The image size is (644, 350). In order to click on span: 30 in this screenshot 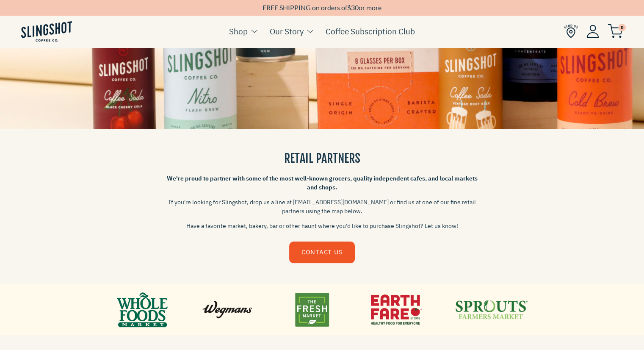, I will do `click(355, 7)`.